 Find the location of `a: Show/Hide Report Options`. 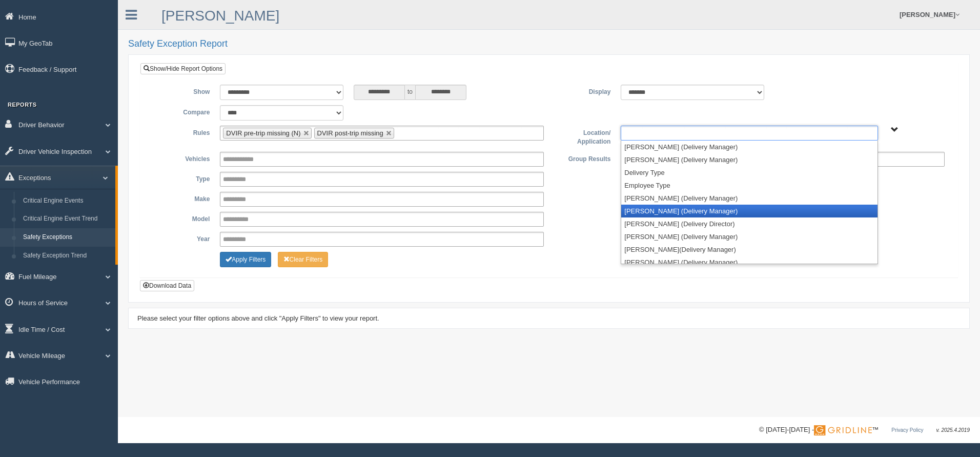

a: Show/Hide Report Options is located at coordinates (183, 68).